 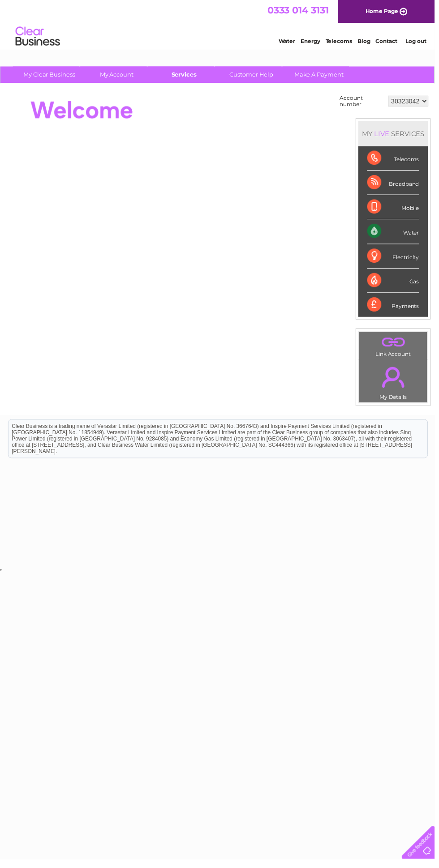 I want to click on a: Make A Payment, so click(x=322, y=76).